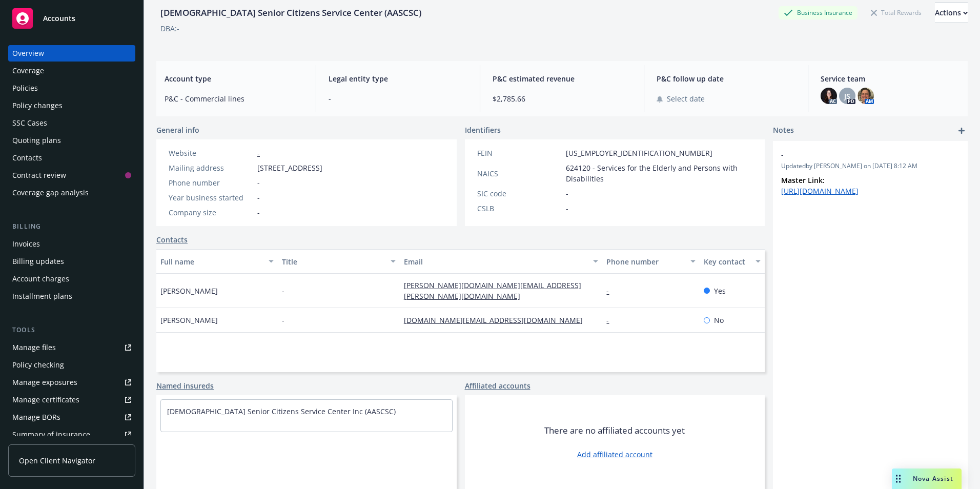  I want to click on div: Installment plans, so click(42, 297).